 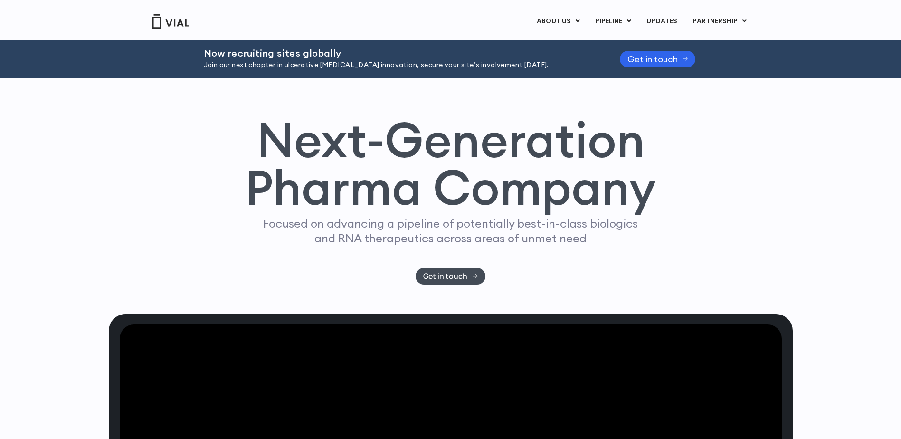 I want to click on h1: Next-Generation Pharma Company, so click(x=451, y=164).